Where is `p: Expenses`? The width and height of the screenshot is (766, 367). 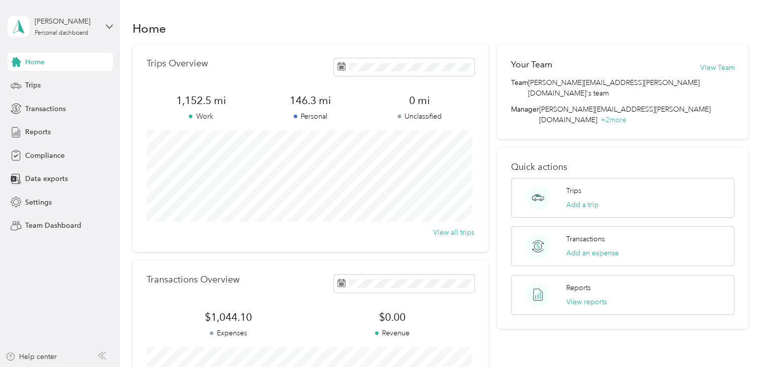 p: Expenses is located at coordinates (229, 332).